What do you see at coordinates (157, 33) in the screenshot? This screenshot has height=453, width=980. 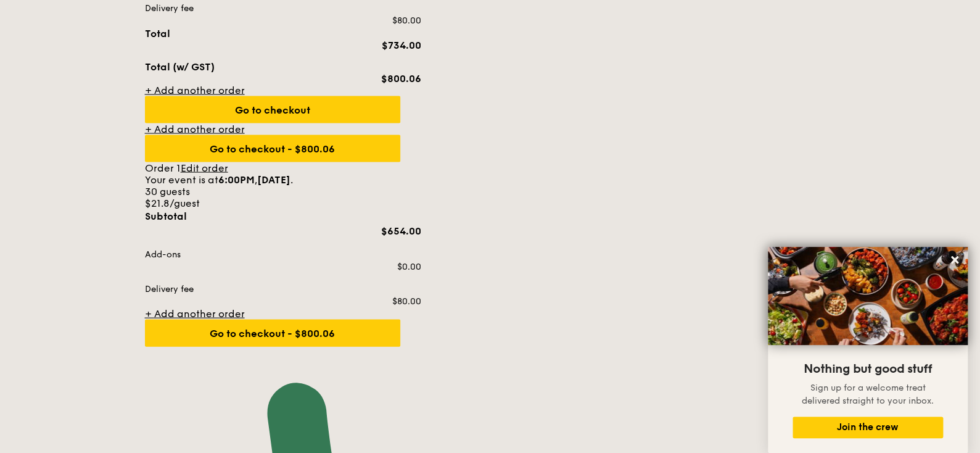 I see `span: Total` at bounding box center [157, 33].